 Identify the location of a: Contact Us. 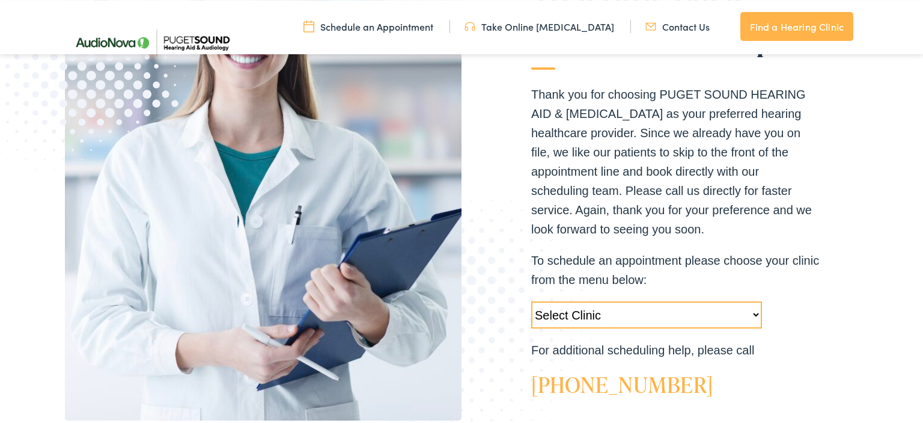
(677, 26).